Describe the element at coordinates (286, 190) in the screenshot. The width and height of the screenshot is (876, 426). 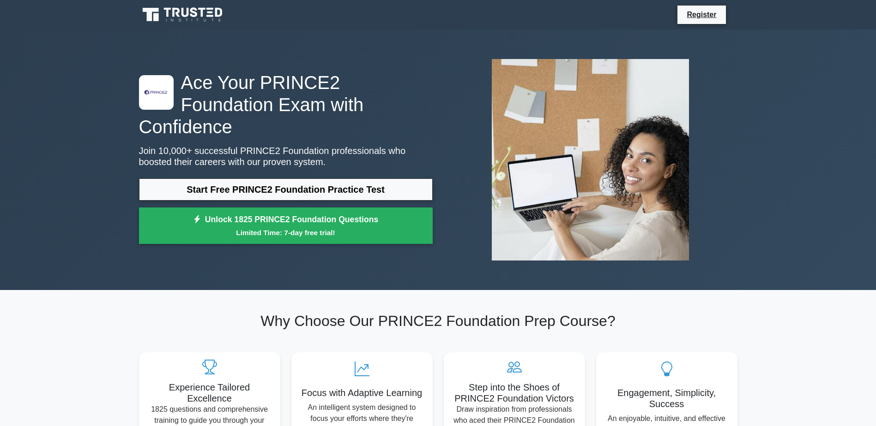
I see `a: Start Free PRINCE2 Foundation Practice Test` at that location.